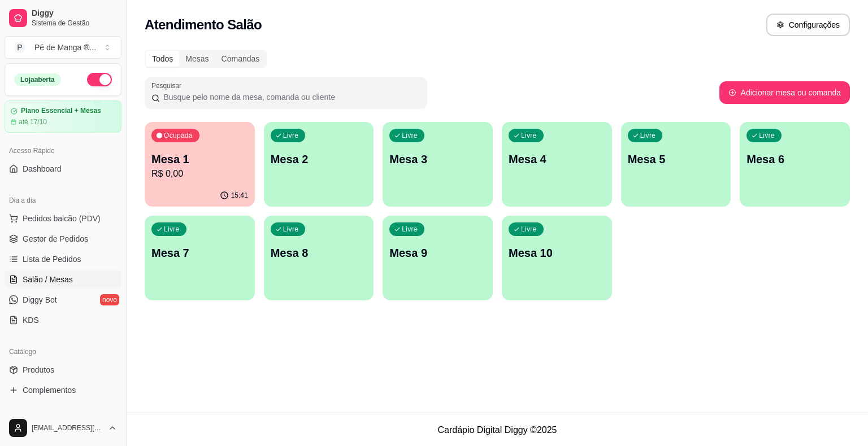 This screenshot has width=868, height=446. I want to click on button: LivreMesa 2, so click(319, 165).